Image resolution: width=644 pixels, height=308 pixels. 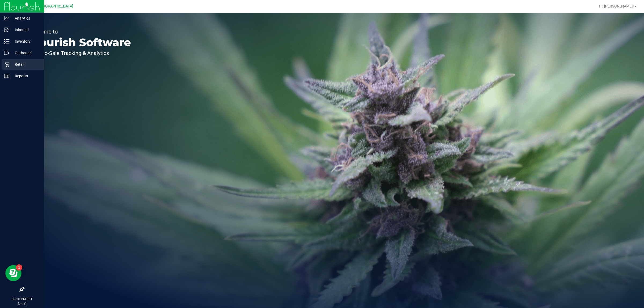 I want to click on p: Analytics, so click(x=26, y=19).